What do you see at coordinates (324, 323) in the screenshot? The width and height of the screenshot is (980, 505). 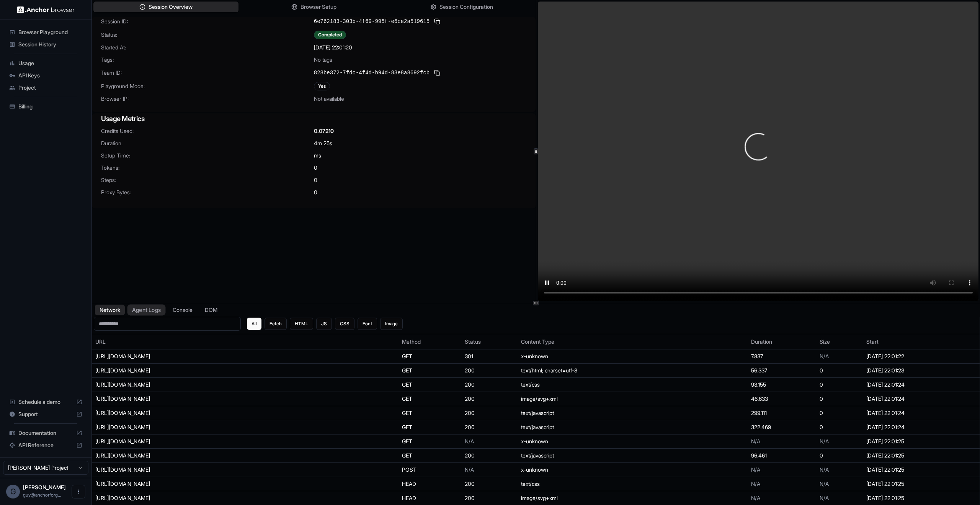 I see `button: JS` at bounding box center [324, 323].